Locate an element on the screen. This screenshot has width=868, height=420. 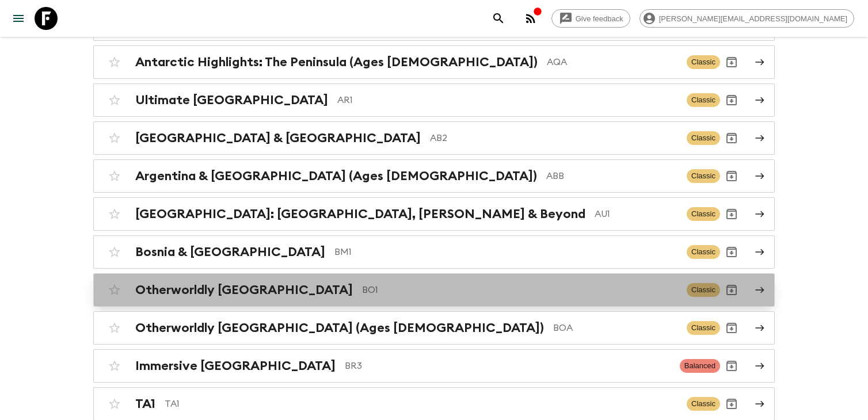
p: BO1 is located at coordinates (520, 290).